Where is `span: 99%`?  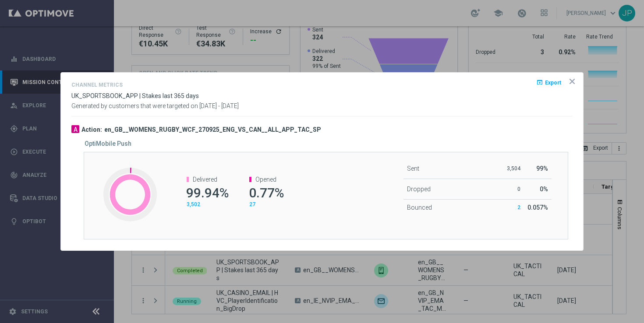 span: 99% is located at coordinates (542, 169).